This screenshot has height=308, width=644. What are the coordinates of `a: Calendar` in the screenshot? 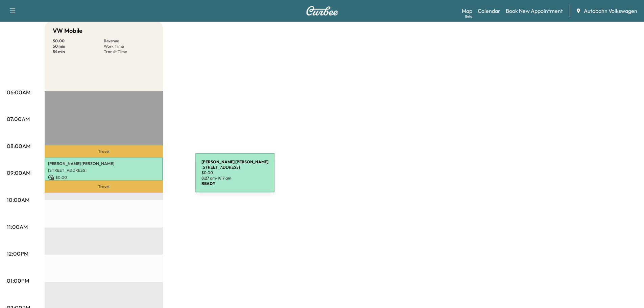 It's located at (489, 11).